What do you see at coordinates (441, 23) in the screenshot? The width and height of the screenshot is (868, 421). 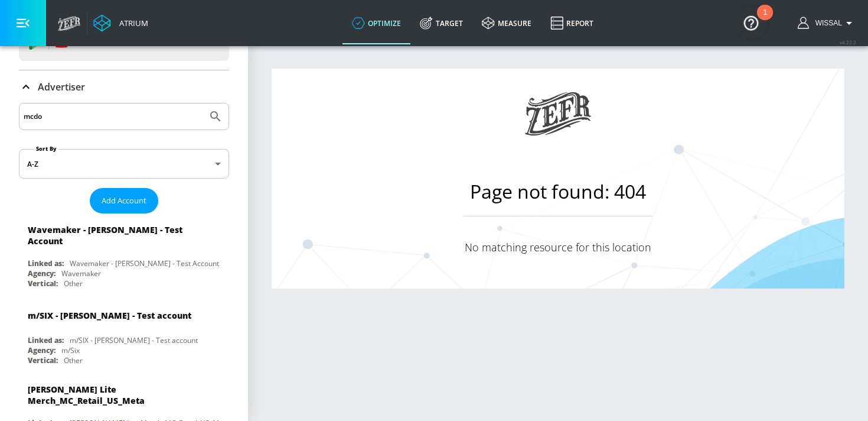 I see `a: Target` at bounding box center [441, 23].